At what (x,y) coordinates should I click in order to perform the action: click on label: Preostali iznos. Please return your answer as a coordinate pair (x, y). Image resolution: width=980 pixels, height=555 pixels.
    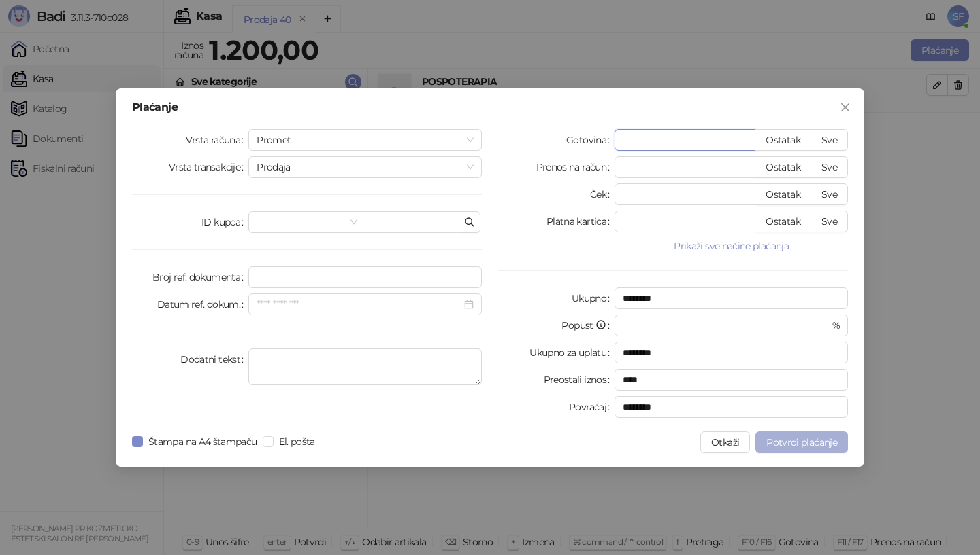
    Looking at the image, I should click on (579, 380).